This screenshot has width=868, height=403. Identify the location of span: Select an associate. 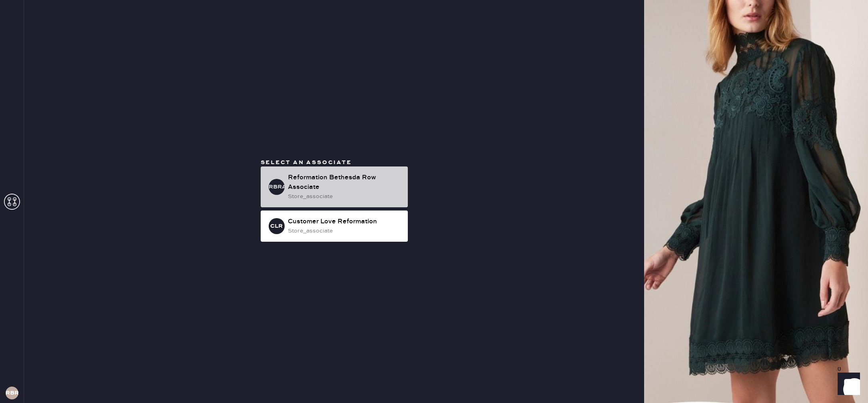
(306, 162).